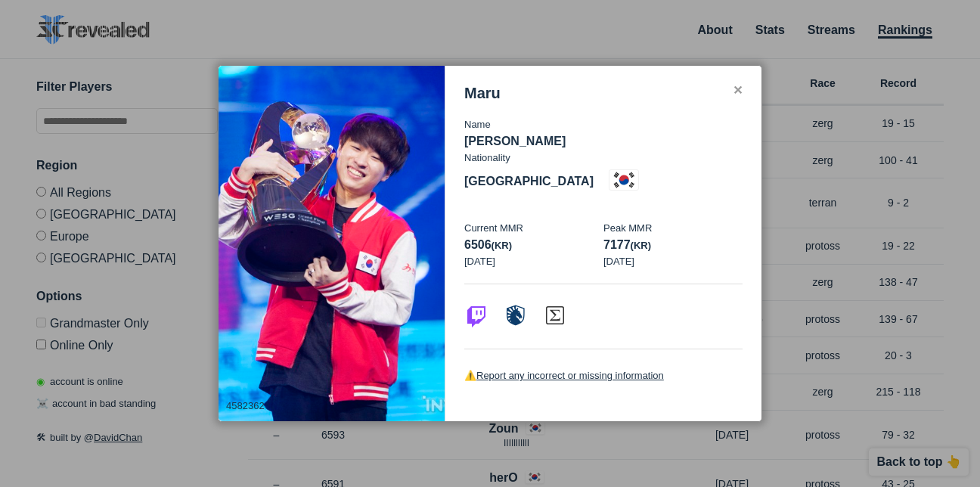 The height and width of the screenshot is (487, 980). I want to click on a: Visit Liquidpedia profile, so click(516, 323).